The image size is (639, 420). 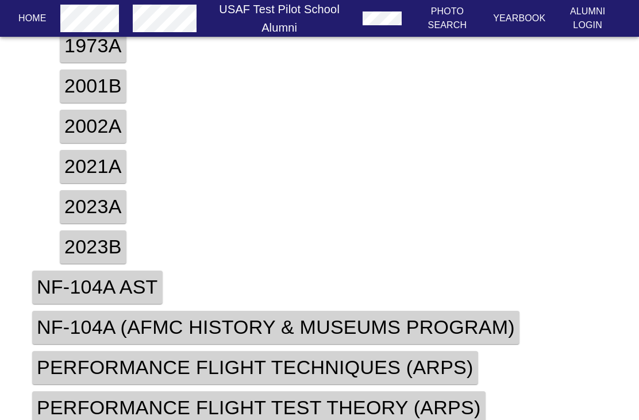 I want to click on button: Performance Flight Techniques (ARPS), so click(x=255, y=368).